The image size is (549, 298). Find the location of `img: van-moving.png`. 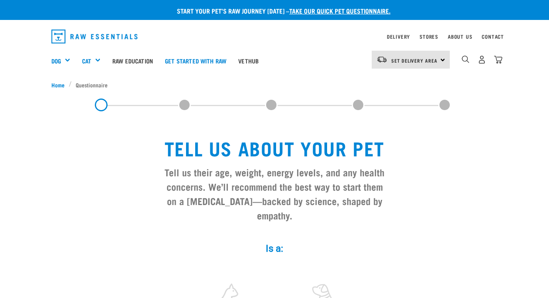

img: van-moving.png is located at coordinates (382, 59).